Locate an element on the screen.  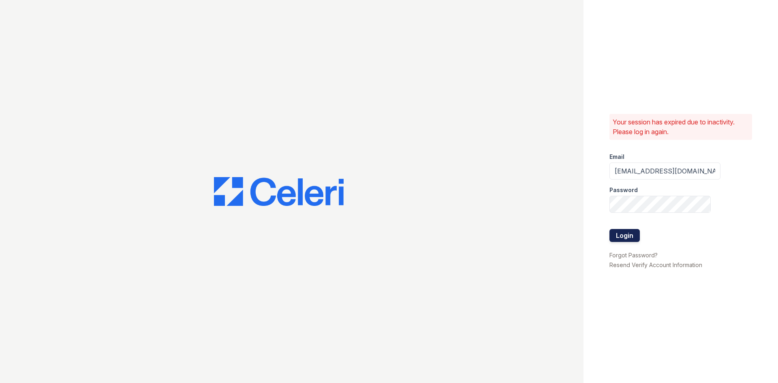
p: Your session has expired due to inactivity. Please log in again. is located at coordinates (681, 127).